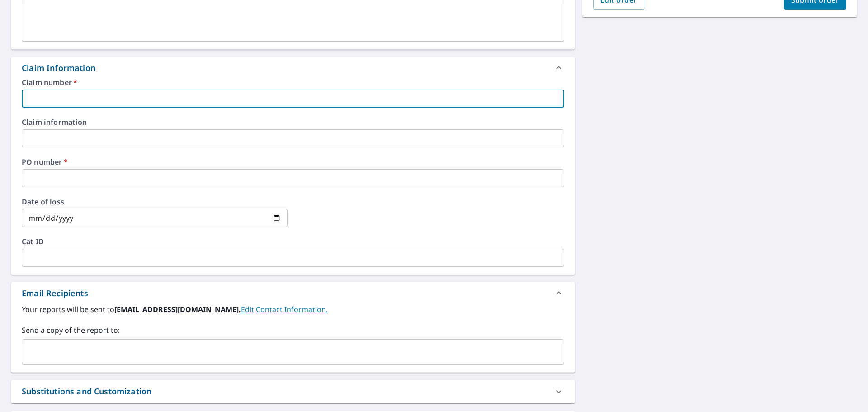  What do you see at coordinates (154, 202) in the screenshot?
I see `label: Date of loss` at bounding box center [154, 202].